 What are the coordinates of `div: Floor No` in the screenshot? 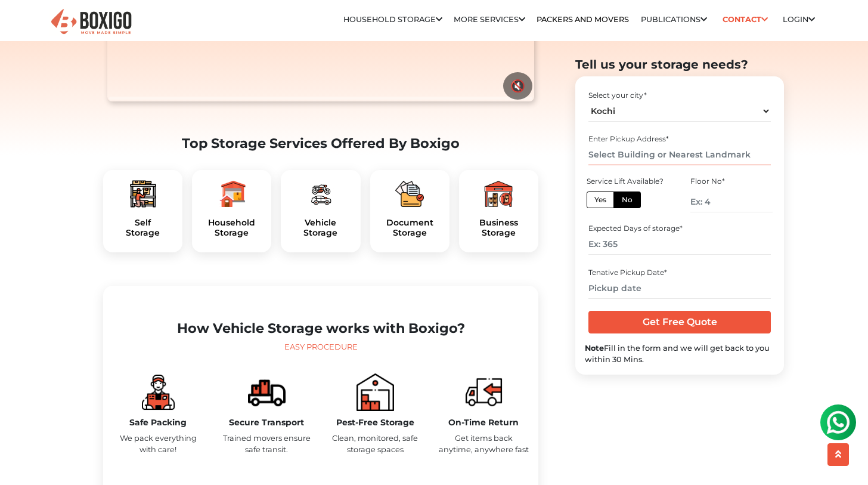 It's located at (732, 181).